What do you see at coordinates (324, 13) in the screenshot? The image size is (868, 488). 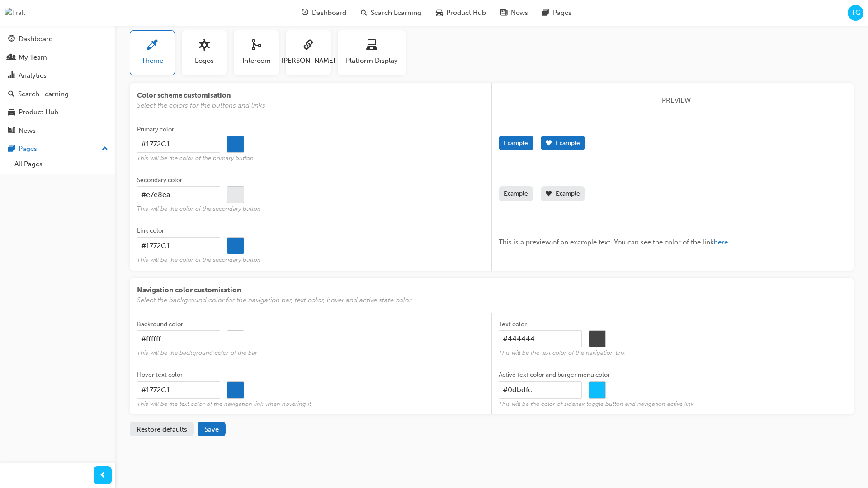 I see `a: guage-iconDashboard` at bounding box center [324, 13].